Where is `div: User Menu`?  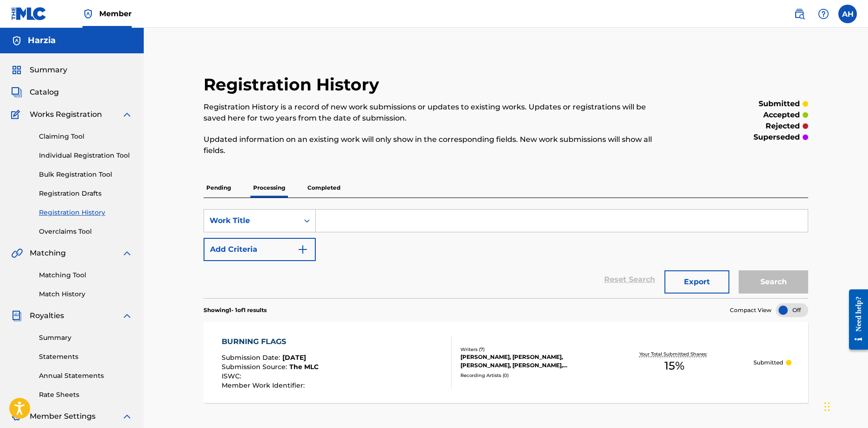
div: User Menu is located at coordinates (848, 14).